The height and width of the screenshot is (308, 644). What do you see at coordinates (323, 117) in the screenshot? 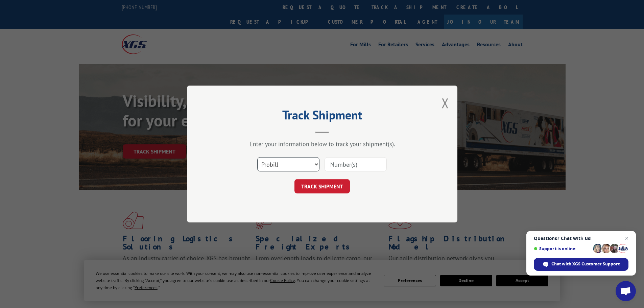
I see `h2: Track Shipment` at bounding box center [323, 117].